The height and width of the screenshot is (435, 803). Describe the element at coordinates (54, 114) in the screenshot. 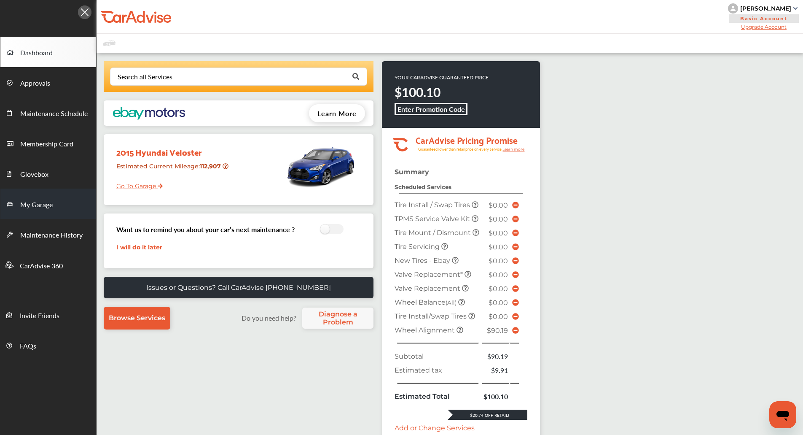

I see `span: Maintenance Schedule` at that location.